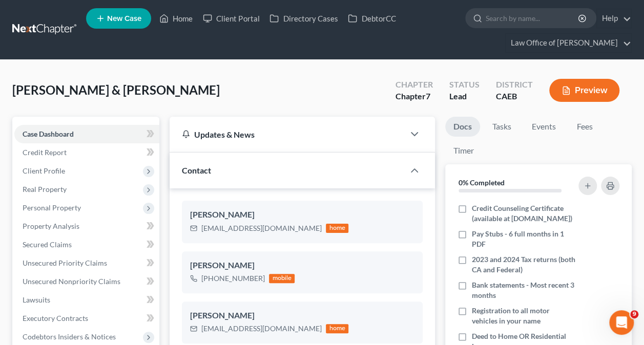 This screenshot has width=644, height=345. Describe the element at coordinates (464, 96) in the screenshot. I see `div: Lead` at that location.